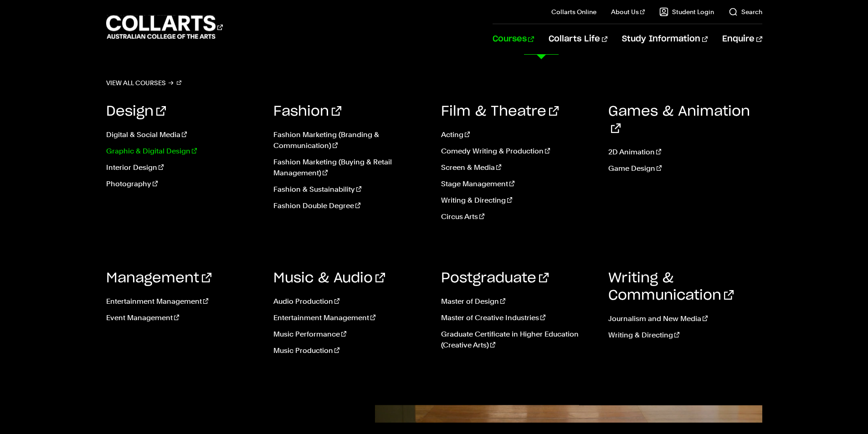 This screenshot has height=434, width=868. What do you see at coordinates (158, 278) in the screenshot?
I see `a: Management` at bounding box center [158, 278].